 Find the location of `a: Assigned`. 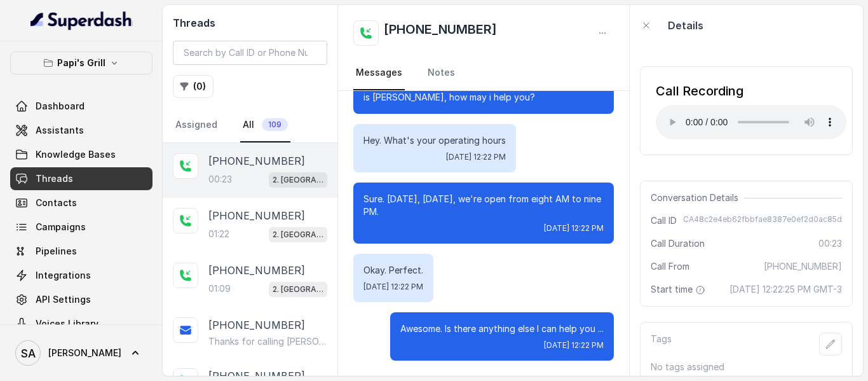

a: Assigned is located at coordinates (196, 126).